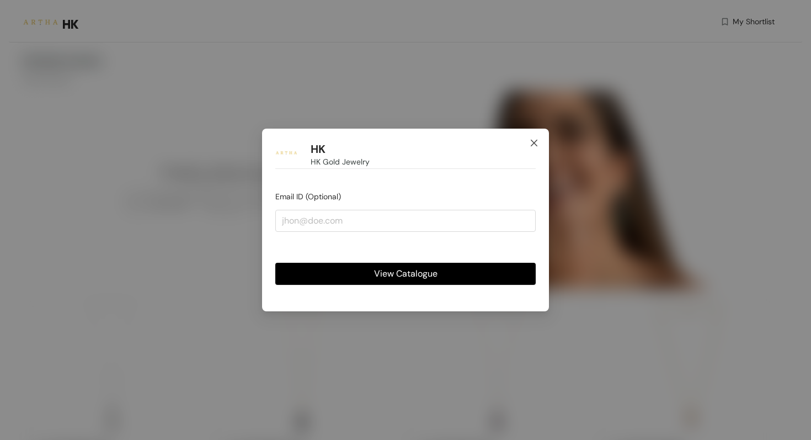  I want to click on span: View Catalogue, so click(406, 273).